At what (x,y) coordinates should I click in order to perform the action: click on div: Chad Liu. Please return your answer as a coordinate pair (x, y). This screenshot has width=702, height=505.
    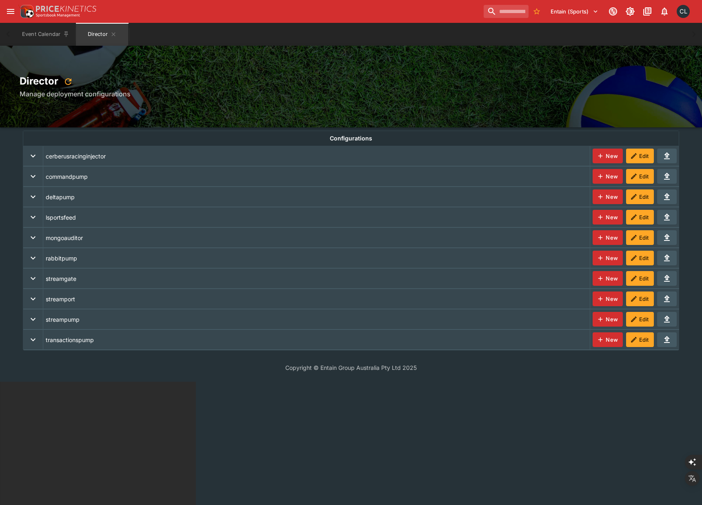
    Looking at the image, I should click on (683, 11).